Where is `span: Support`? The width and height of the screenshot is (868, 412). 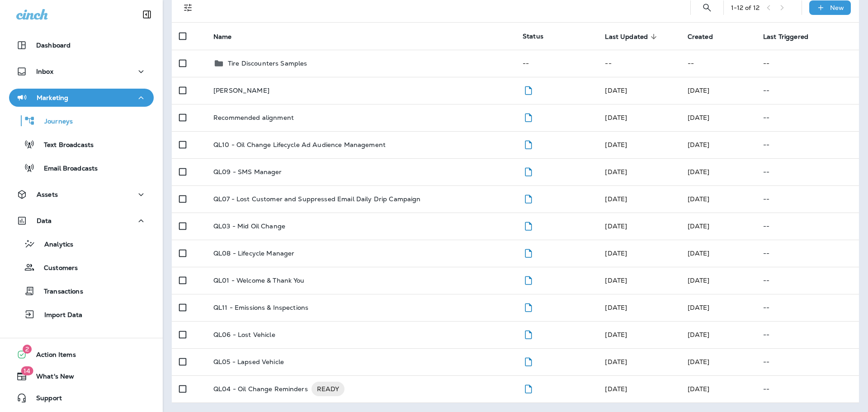
span: Support is located at coordinates (44, 400).